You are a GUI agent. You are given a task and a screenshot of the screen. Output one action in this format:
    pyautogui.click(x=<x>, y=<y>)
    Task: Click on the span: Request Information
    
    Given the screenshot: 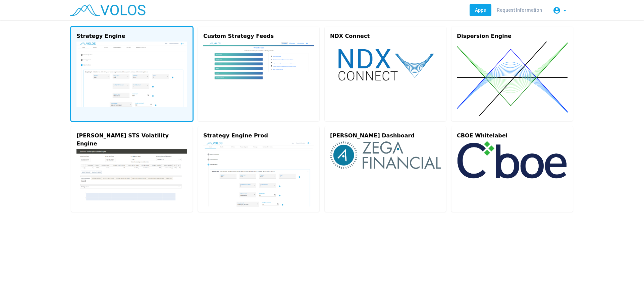 What is the action you would take?
    pyautogui.click(x=519, y=10)
    